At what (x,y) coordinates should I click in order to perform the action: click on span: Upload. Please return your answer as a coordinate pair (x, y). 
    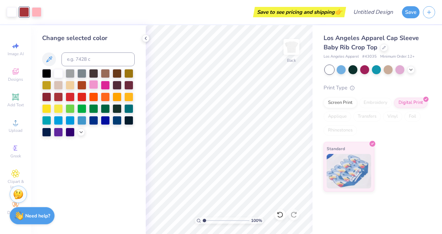
    Looking at the image, I should click on (16, 130).